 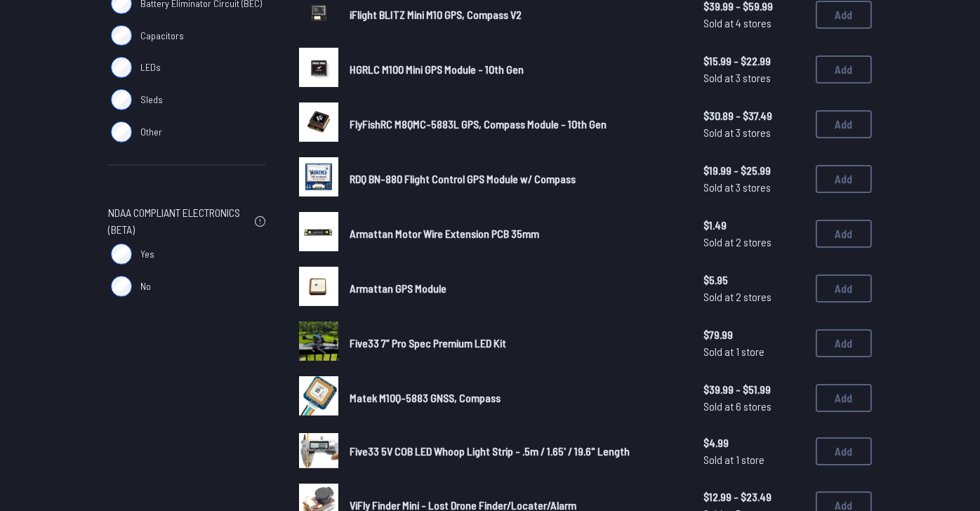 I want to click on input: Capacitors, so click(x=122, y=36).